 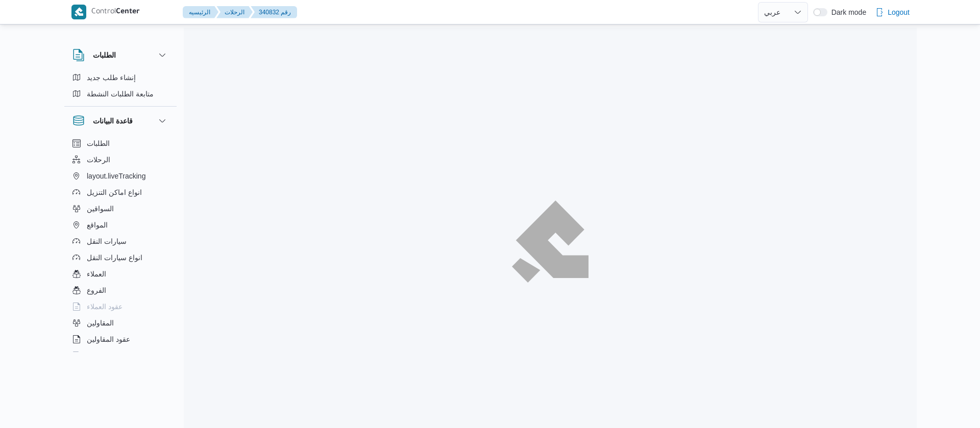 What do you see at coordinates (97, 291) in the screenshot?
I see `span: الفروع` at bounding box center [97, 291].